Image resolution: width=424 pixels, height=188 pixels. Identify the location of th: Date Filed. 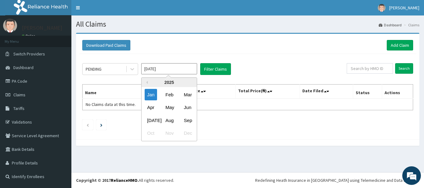
(326, 92).